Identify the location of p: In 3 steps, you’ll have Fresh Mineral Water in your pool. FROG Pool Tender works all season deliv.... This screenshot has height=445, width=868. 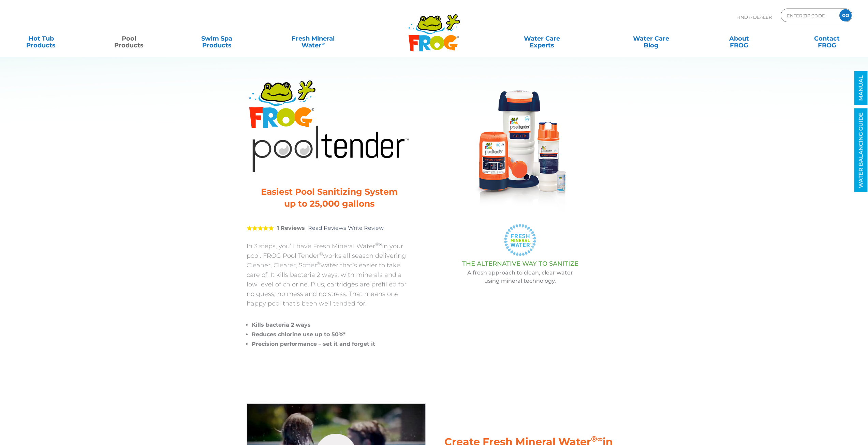
(329, 275).